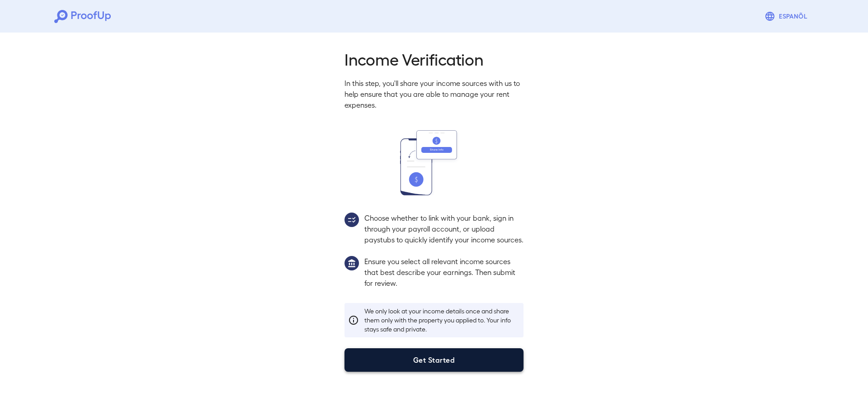 This screenshot has width=868, height=412. Describe the element at coordinates (434, 95) in the screenshot. I see `p: In this step, you'll share your income sources with us to help ensure that you are able to manage...` at that location.